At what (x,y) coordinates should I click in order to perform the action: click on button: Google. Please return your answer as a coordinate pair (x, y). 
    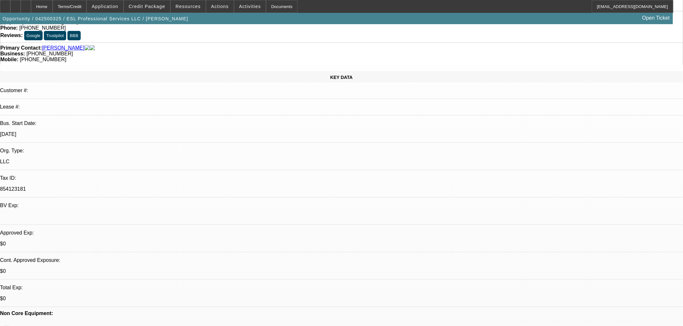
    Looking at the image, I should click on (33, 35).